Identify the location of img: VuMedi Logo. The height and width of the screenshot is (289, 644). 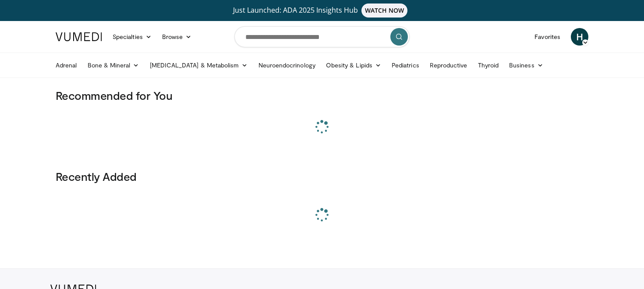
(79, 37).